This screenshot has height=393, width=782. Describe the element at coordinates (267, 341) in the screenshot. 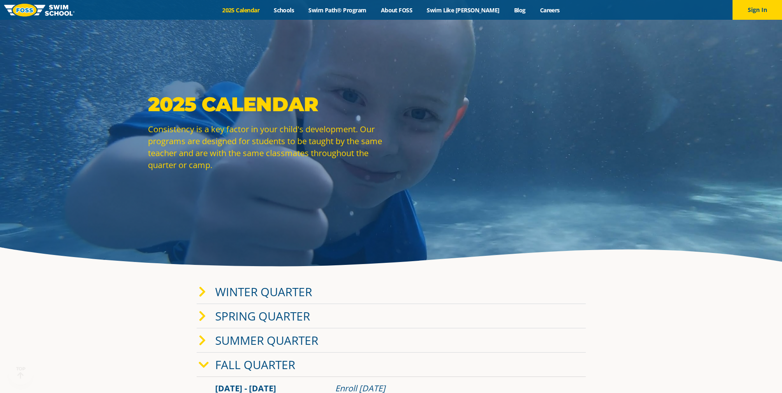

I see `a: Summer Quarter` at that location.